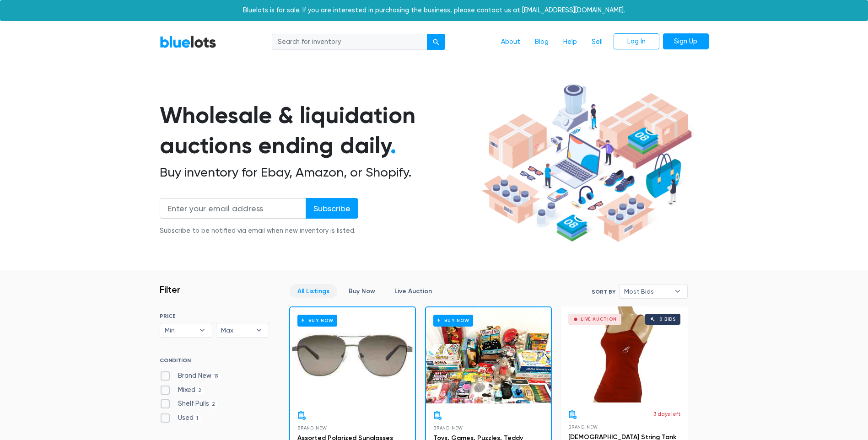 The image size is (868, 440). I want to click on a: Sign Up, so click(685, 42).